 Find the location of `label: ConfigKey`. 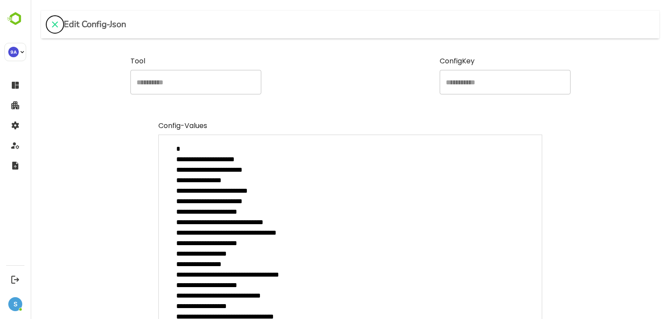

label: ConfigKey is located at coordinates (475, 61).